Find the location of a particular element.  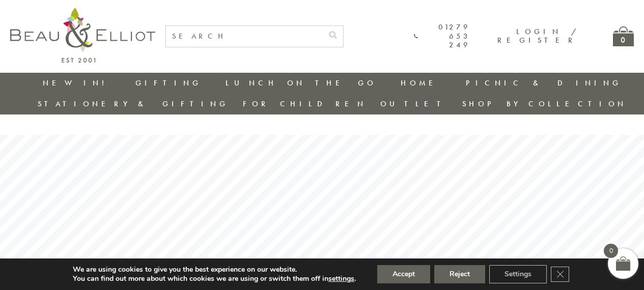

button: Reject is located at coordinates (459, 274).